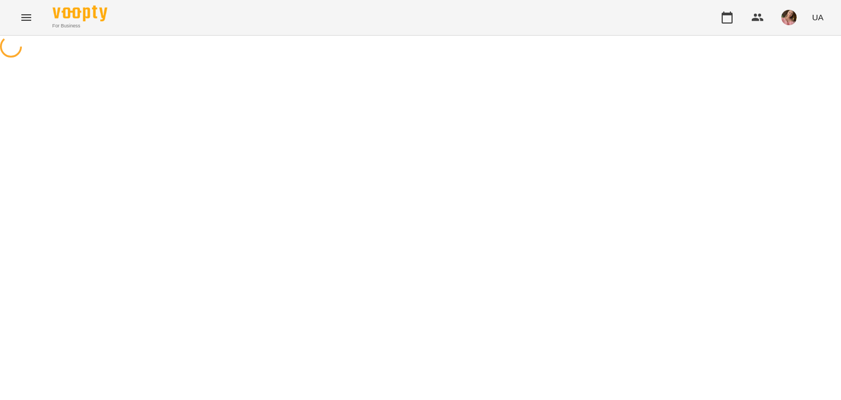 Image resolution: width=841 pixels, height=400 pixels. Describe the element at coordinates (26, 18) in the screenshot. I see `button: Menu` at that location.